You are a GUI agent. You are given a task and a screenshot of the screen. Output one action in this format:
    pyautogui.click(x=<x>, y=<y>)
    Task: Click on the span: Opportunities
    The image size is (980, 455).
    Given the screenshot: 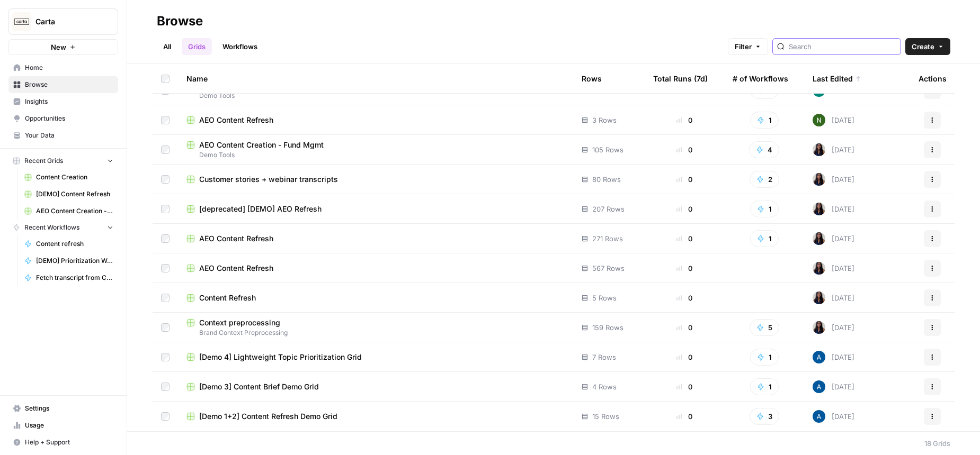 What is the action you would take?
    pyautogui.click(x=68, y=119)
    